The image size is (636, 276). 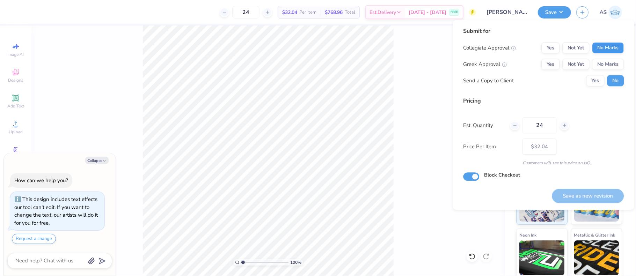 I want to click on button: No, so click(x=615, y=81).